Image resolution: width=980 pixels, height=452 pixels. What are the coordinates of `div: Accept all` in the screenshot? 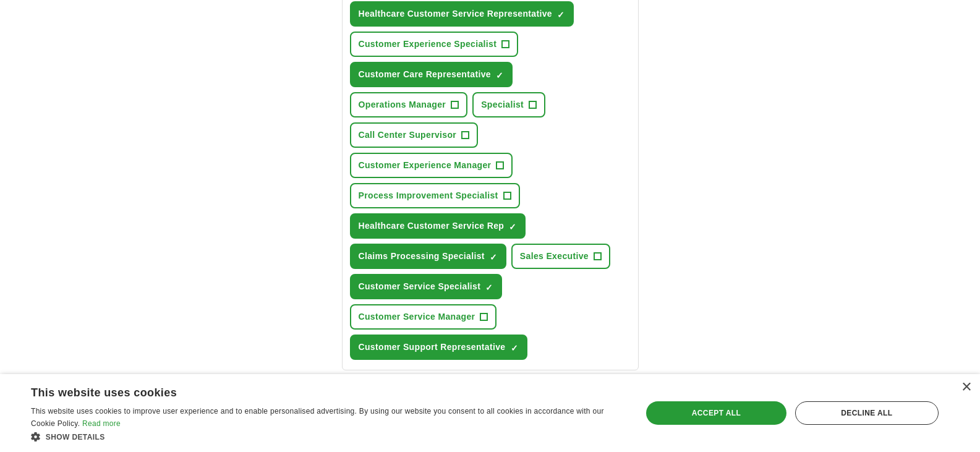 It's located at (716, 414).